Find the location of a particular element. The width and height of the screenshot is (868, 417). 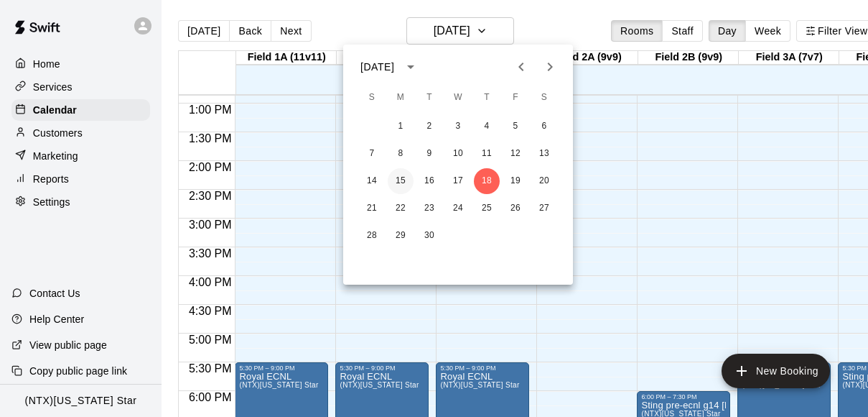

button: 12 is located at coordinates (515, 154).